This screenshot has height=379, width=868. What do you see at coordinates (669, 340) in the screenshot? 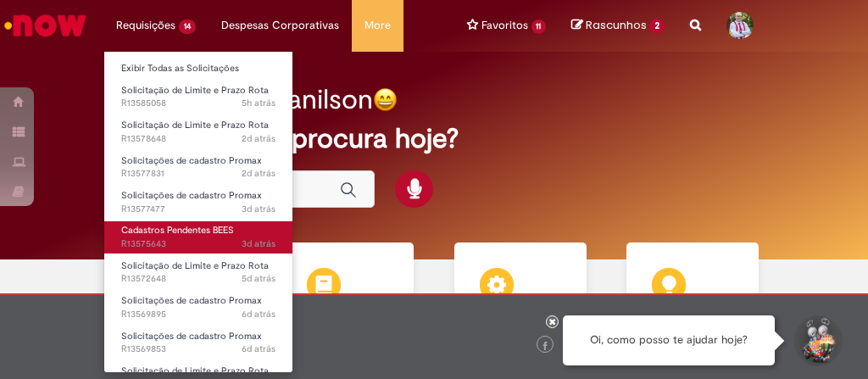
I see `div: Oi, como posso te ajudar hoje?` at bounding box center [669, 340].